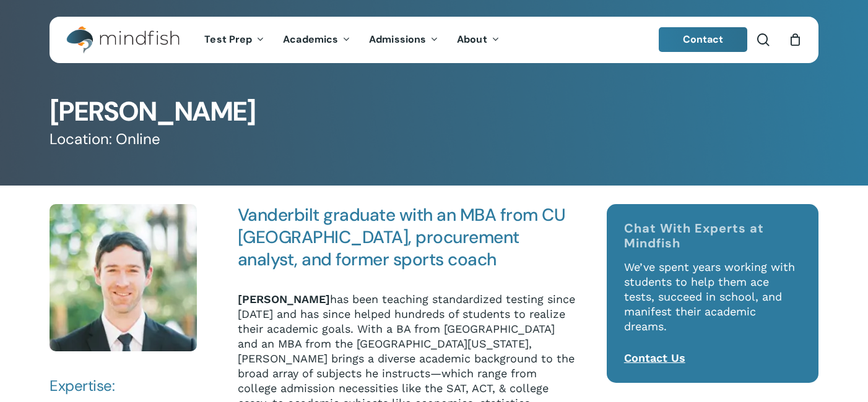 Image resolution: width=868 pixels, height=402 pixels. I want to click on span: Admissions, so click(397, 39).